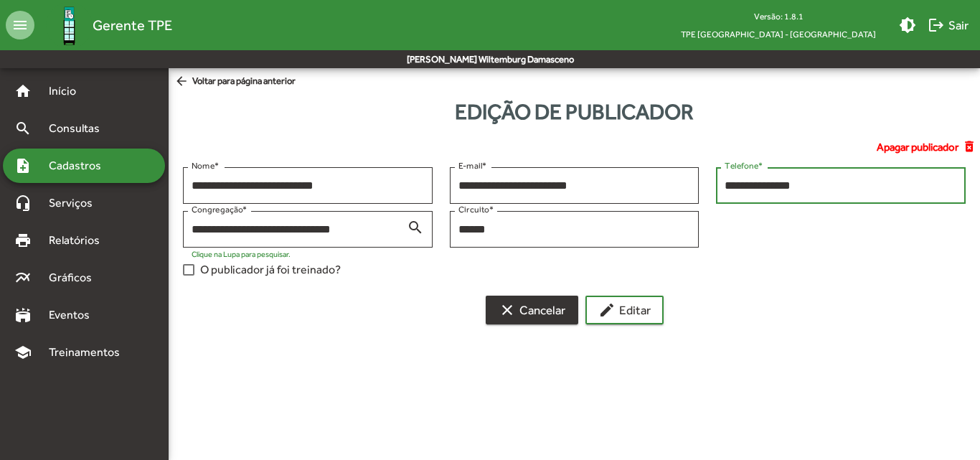 This screenshot has height=460, width=980. I want to click on span: Editar, so click(624, 310).